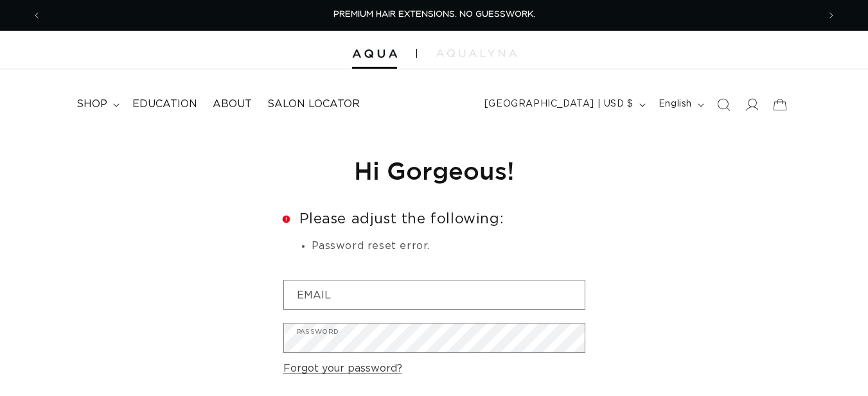 Image resolution: width=868 pixels, height=396 pixels. I want to click on span: English, so click(675, 104).